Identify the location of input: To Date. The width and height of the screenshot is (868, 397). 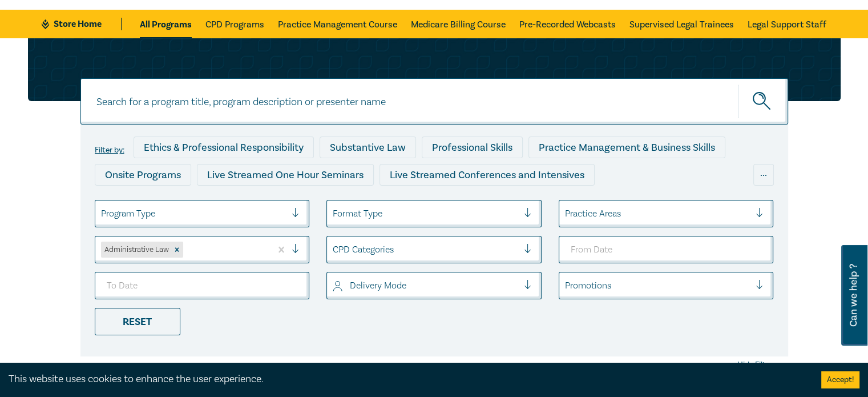
(202, 286).